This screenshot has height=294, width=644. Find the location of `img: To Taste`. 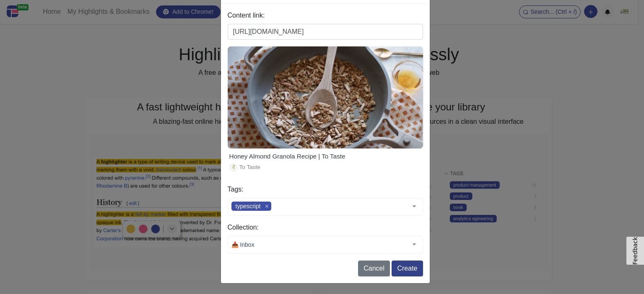

img: To Taste is located at coordinates (234, 167).